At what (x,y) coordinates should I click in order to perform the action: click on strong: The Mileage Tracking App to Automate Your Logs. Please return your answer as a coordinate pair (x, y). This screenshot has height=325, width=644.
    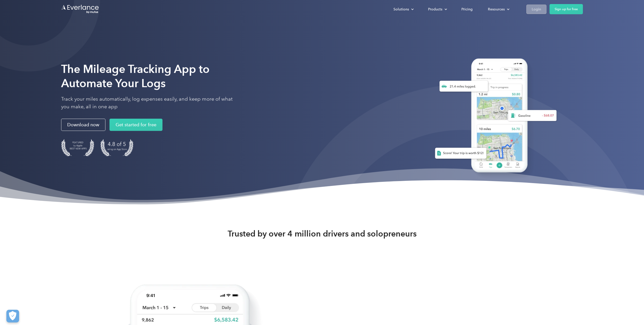
    Looking at the image, I should click on (135, 76).